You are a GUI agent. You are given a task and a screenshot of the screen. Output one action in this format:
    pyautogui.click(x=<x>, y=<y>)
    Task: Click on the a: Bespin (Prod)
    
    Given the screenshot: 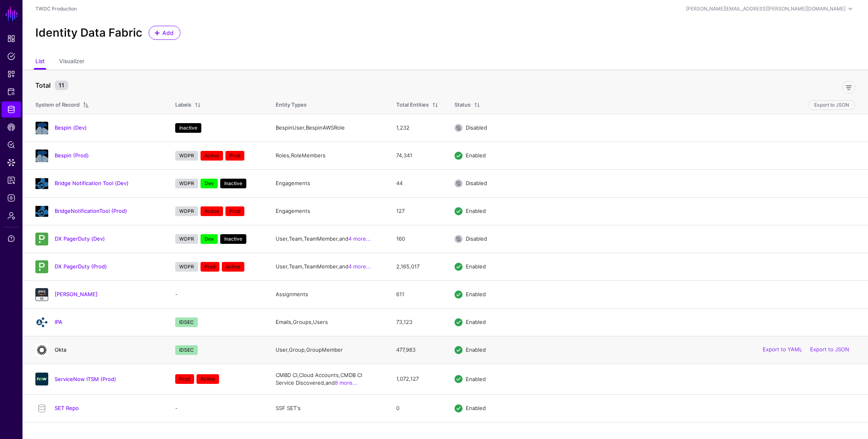 What is the action you would take?
    pyautogui.click(x=72, y=155)
    